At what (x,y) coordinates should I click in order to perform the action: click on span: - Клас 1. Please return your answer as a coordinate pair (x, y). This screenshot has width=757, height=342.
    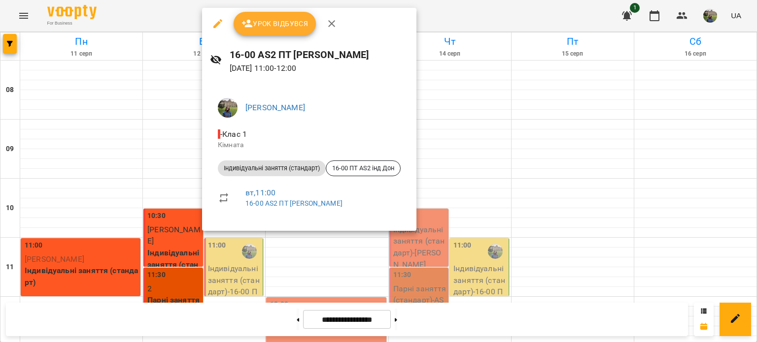
    Looking at the image, I should click on (233, 134).